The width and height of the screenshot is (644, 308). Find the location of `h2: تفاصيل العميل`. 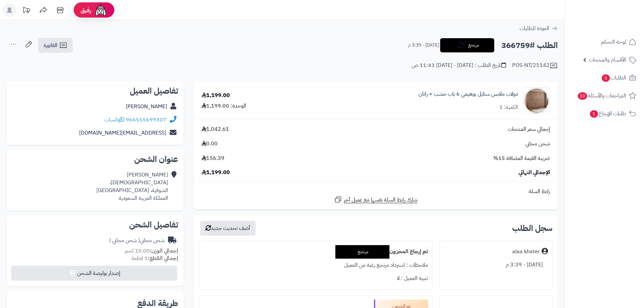

h2: تفاصيل العميل is located at coordinates (95, 91).